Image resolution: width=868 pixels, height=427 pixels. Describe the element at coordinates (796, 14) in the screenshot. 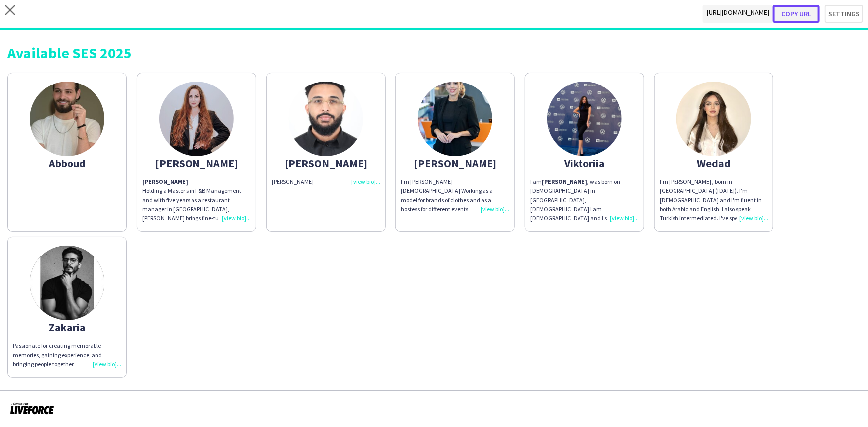

I see `button: Copy url` at that location.